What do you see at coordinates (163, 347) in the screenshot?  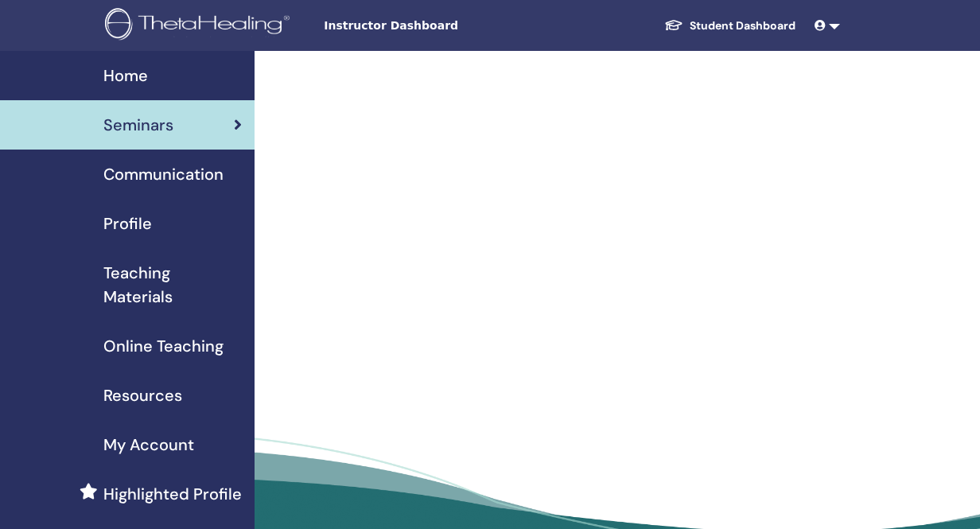 I see `span: Online Teaching` at bounding box center [163, 347].